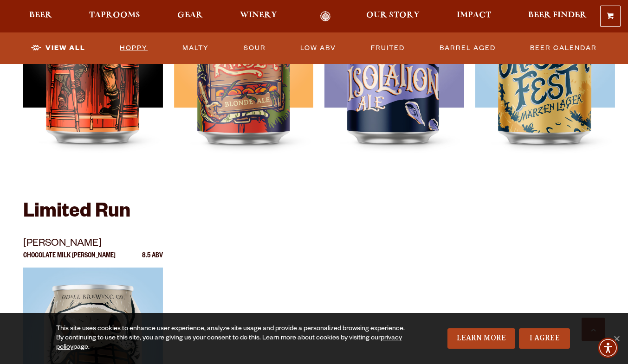 The image size is (628, 364). What do you see at coordinates (195, 48) in the screenshot?
I see `a: Malty` at bounding box center [195, 48].